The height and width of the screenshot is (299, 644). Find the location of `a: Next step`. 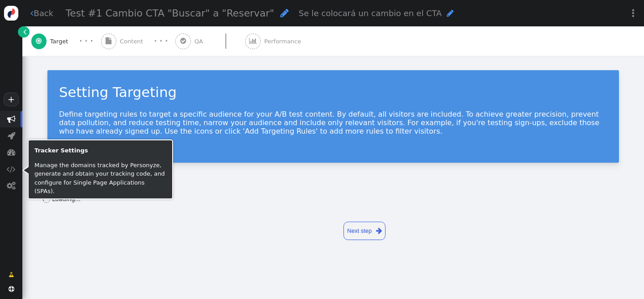

a: Next step is located at coordinates (365, 231).